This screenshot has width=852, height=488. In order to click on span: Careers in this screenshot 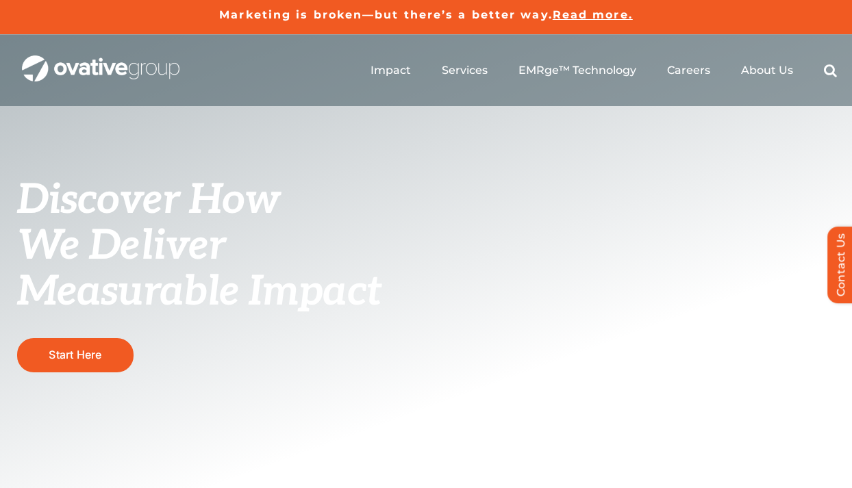, I will do `click(688, 71)`.